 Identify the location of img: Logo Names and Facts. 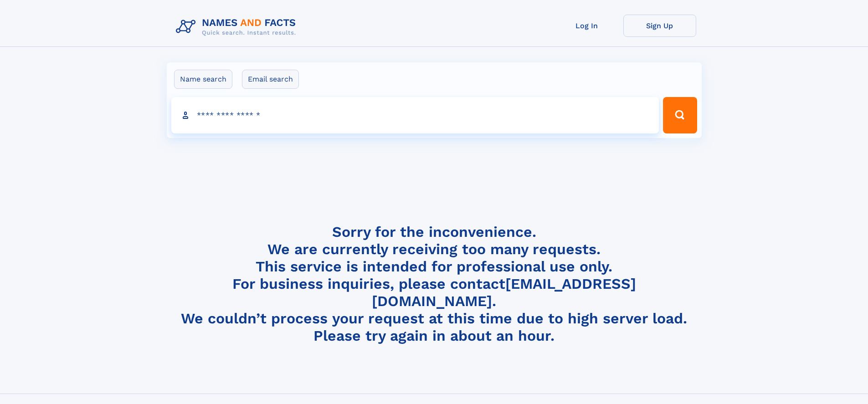
(237, 27).